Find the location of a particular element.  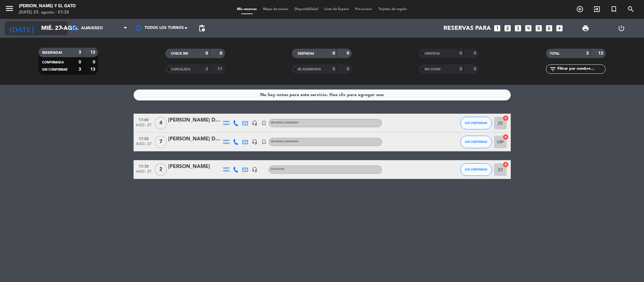

span: RE AGENDADA is located at coordinates (309, 70).